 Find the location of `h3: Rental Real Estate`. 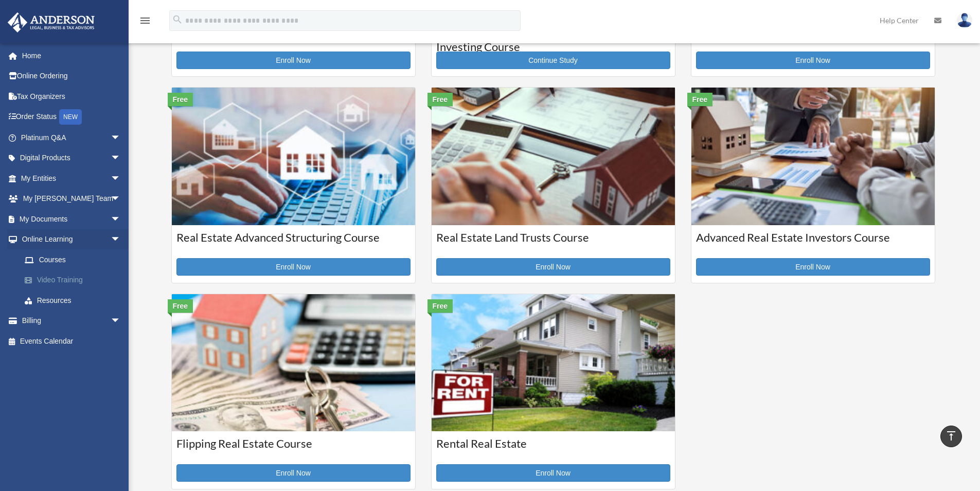

h3: Rental Real Estate is located at coordinates (553, 448).